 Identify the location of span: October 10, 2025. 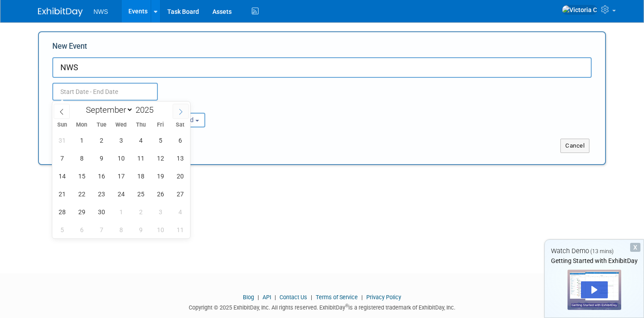
(161, 229).